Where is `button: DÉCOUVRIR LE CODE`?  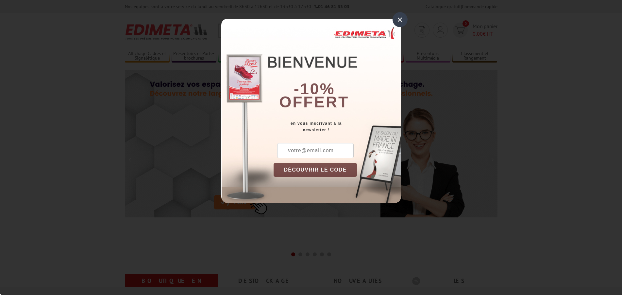 button: DÉCOUVRIR LE CODE is located at coordinates (316, 170).